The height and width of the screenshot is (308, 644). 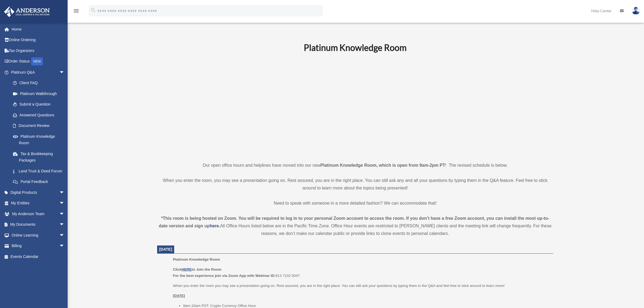 What do you see at coordinates (38, 235) in the screenshot?
I see `a: Online Learningarrow_drop_down` at bounding box center [38, 235].